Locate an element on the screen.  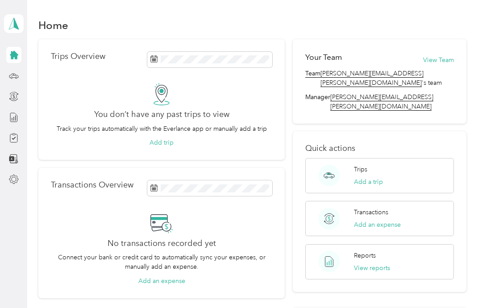
span: Manager is located at coordinates (318, 102).